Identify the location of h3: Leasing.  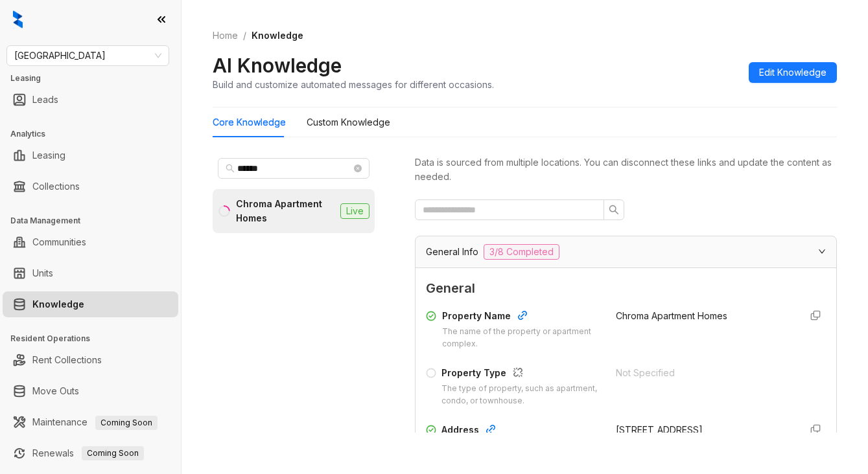
(95, 79).